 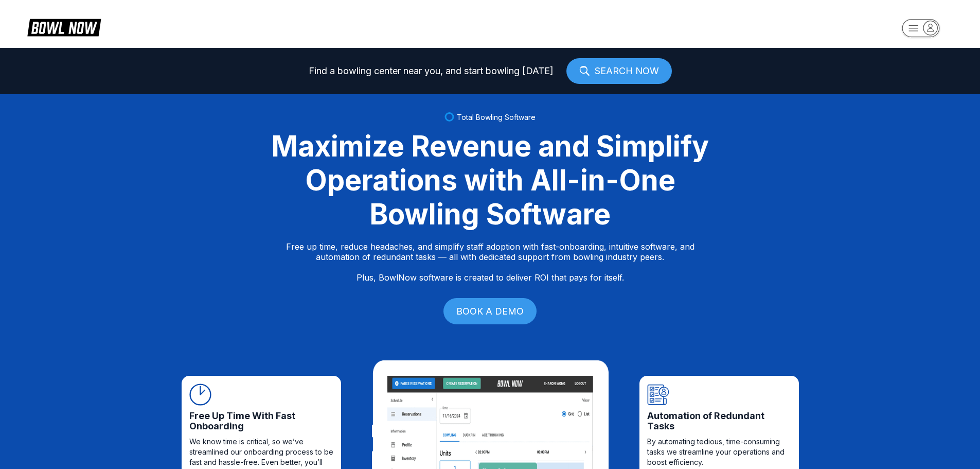 What do you see at coordinates (262, 421) in the screenshot?
I see `span: Free Up Time With Fast Onboarding` at bounding box center [262, 421].